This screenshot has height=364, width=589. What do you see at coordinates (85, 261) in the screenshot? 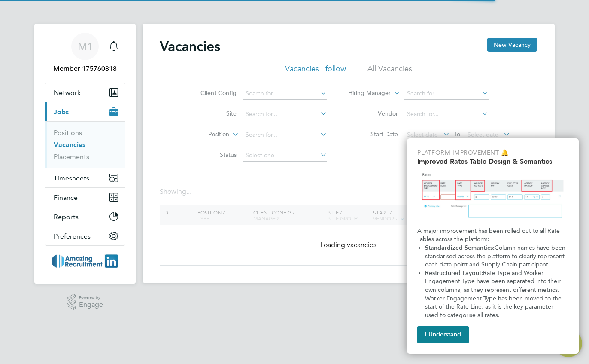
I see `img: amazing-logo-retina.png` at bounding box center [85, 261].